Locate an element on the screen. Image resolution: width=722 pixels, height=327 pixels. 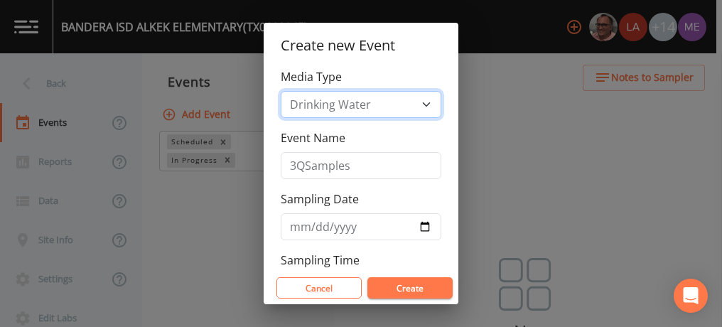
label: Sampling Date is located at coordinates (320, 199).